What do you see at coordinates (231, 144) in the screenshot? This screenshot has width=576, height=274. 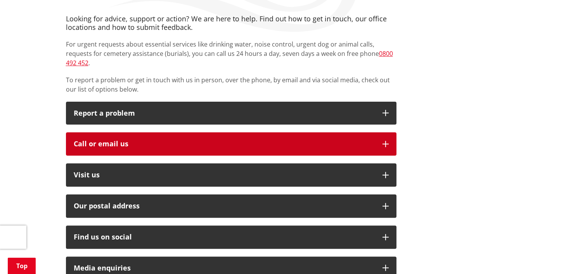 I see `button: Call or email us` at bounding box center [231, 144].